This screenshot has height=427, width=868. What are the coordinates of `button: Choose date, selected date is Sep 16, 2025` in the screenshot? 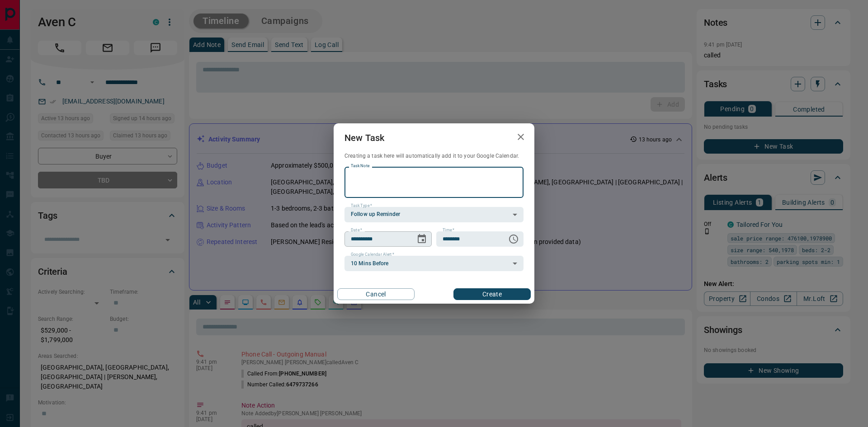 It's located at (422, 239).